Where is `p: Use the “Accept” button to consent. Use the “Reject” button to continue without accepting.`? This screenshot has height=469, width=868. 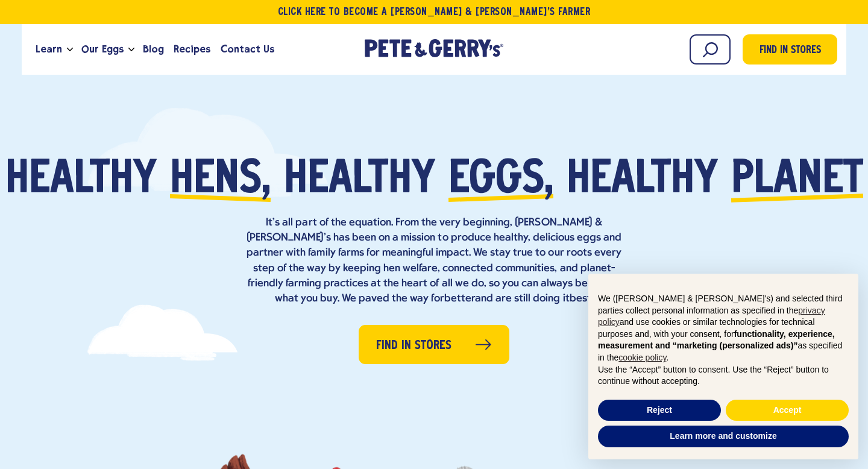
p: Use the “Accept” button to consent. Use the “Reject” button to continue without accepting. is located at coordinates (723, 376).